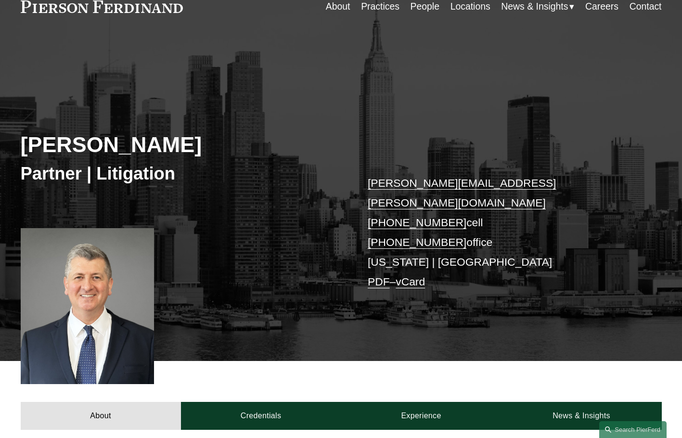 This screenshot has width=682, height=438. What do you see at coordinates (181, 173) in the screenshot?
I see `h3: Partner | Litigation` at bounding box center [181, 173].